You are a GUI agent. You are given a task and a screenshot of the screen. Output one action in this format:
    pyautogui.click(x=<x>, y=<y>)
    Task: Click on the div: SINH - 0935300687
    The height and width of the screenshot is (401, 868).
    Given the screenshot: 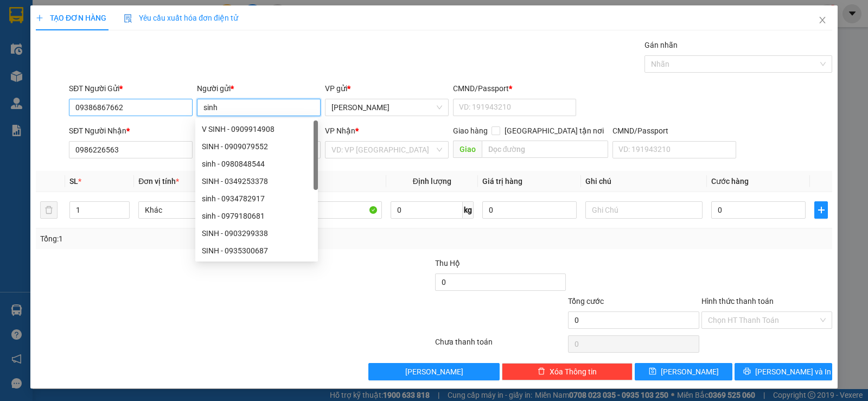 What is the action you would take?
    pyautogui.click(x=257, y=251)
    